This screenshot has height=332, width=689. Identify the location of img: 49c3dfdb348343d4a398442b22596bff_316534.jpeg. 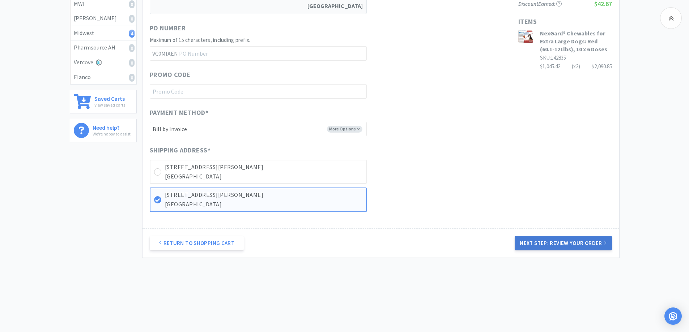
(526, 37).